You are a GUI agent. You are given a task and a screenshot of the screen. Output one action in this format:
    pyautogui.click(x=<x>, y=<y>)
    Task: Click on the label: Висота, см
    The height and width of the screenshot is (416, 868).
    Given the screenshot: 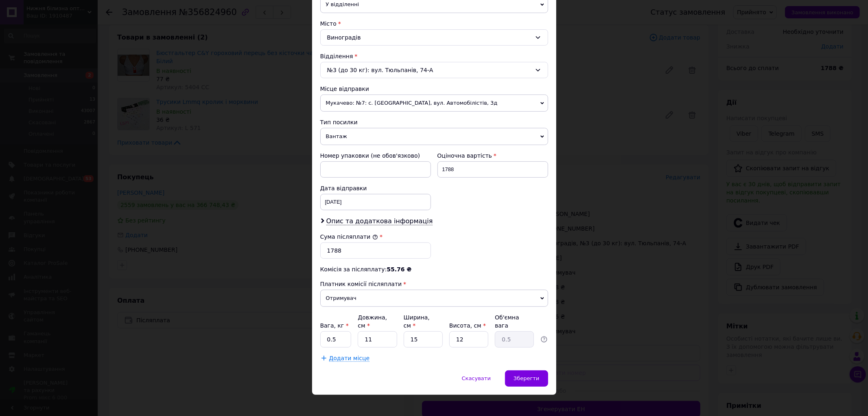 What is the action you would take?
    pyautogui.click(x=468, y=326)
    